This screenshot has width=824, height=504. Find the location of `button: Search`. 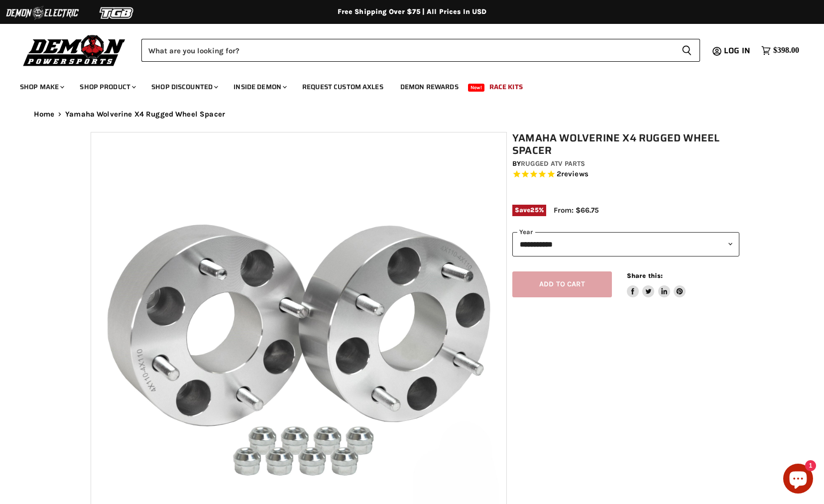

button: Search is located at coordinates (686, 51).